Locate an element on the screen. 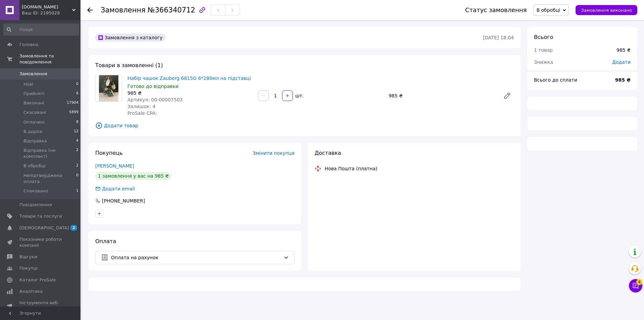  span: ProSale CPA: is located at coordinates (142, 113).